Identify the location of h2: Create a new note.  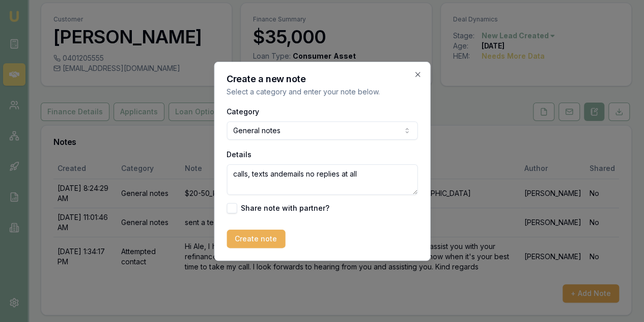
(322, 79).